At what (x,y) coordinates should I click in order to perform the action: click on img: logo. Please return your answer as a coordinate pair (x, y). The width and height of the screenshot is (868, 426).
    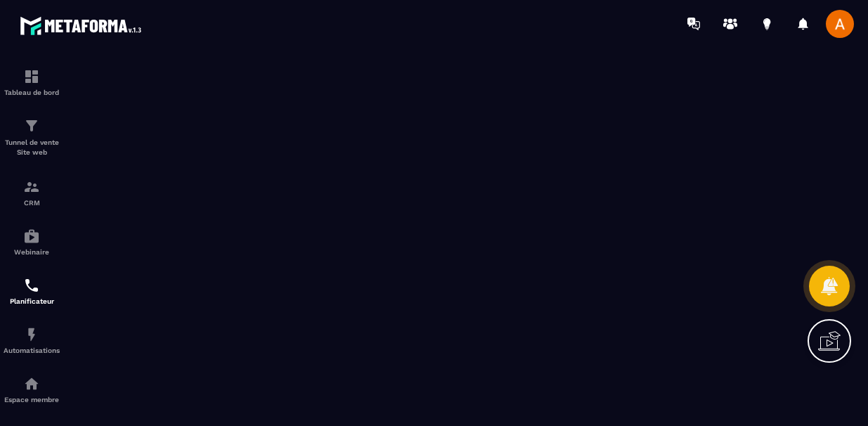
    Looking at the image, I should click on (83, 25).